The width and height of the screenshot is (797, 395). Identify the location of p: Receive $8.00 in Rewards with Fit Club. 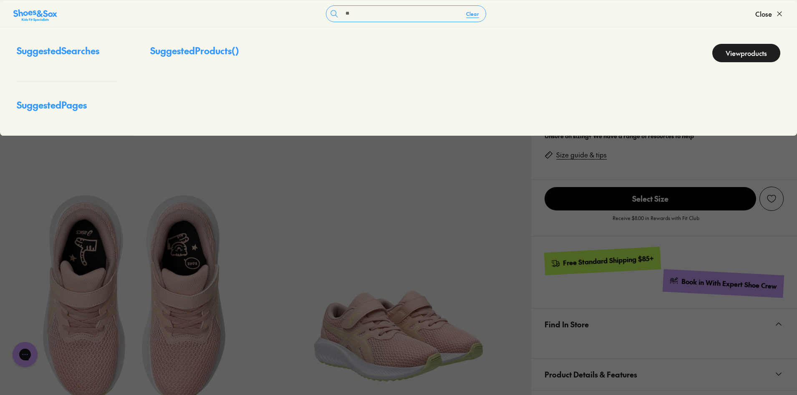
(656, 222).